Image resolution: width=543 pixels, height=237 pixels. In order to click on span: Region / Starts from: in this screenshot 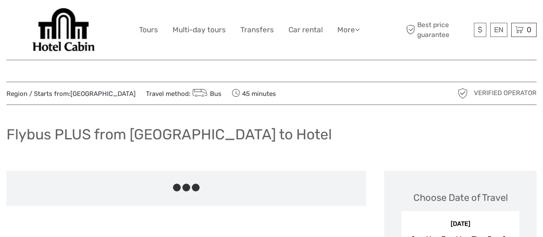, I will do `click(71, 94)`.